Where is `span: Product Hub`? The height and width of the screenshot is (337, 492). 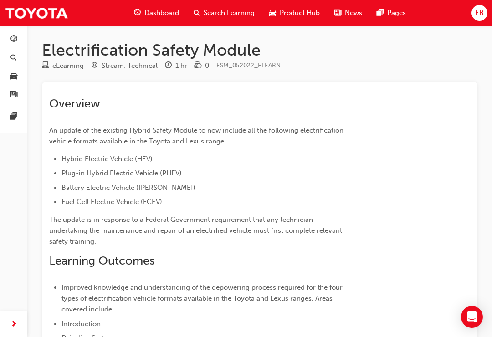 span: Product Hub is located at coordinates (300, 13).